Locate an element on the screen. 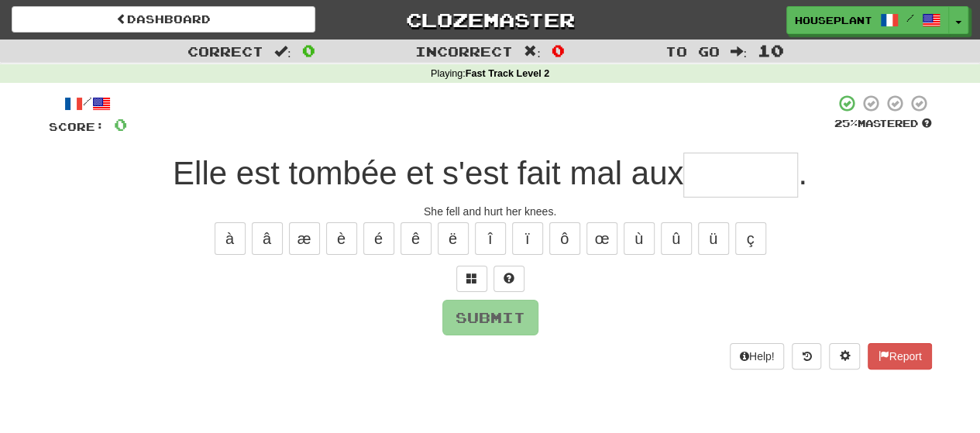 The height and width of the screenshot is (433, 980). button: Single letter hint - you only get 1 per sentence and score half the points! alt+h is located at coordinates (509, 279).